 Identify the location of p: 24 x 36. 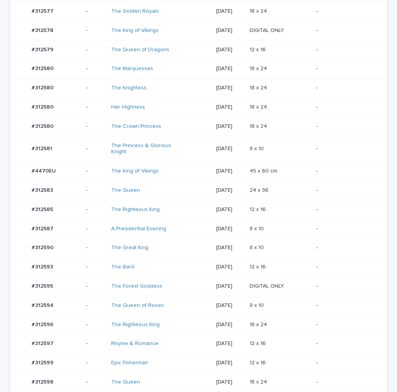
(260, 189).